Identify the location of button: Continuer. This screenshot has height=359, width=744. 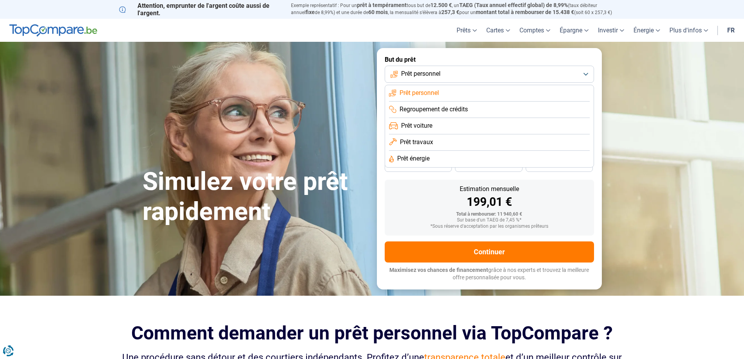
(489, 252).